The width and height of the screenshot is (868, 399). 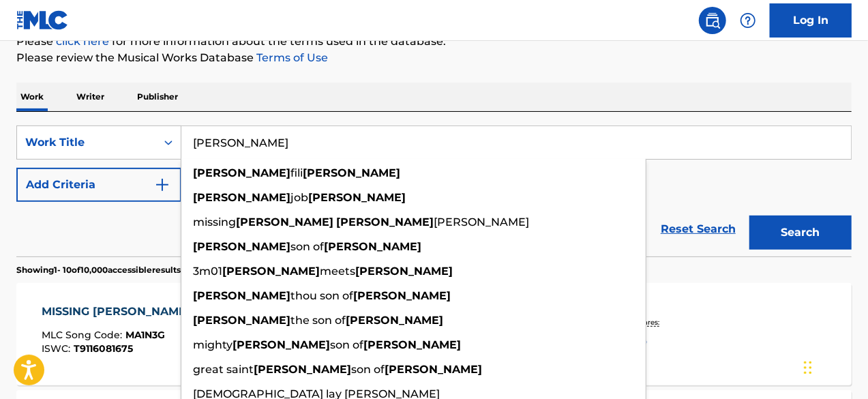 I want to click on div: Help, so click(x=748, y=20).